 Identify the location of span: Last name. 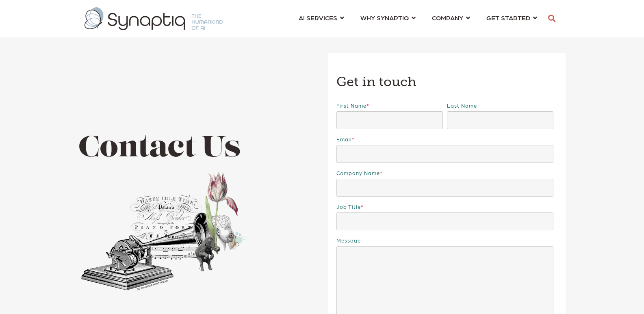
(462, 105).